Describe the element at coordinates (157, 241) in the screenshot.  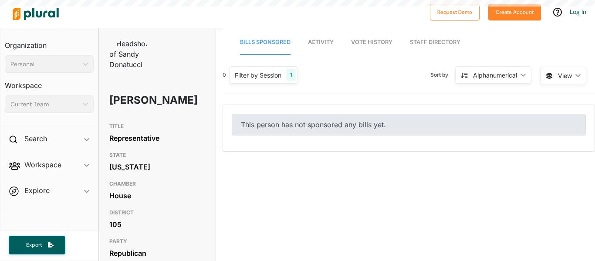
I see `h3: PARTY` at that location.